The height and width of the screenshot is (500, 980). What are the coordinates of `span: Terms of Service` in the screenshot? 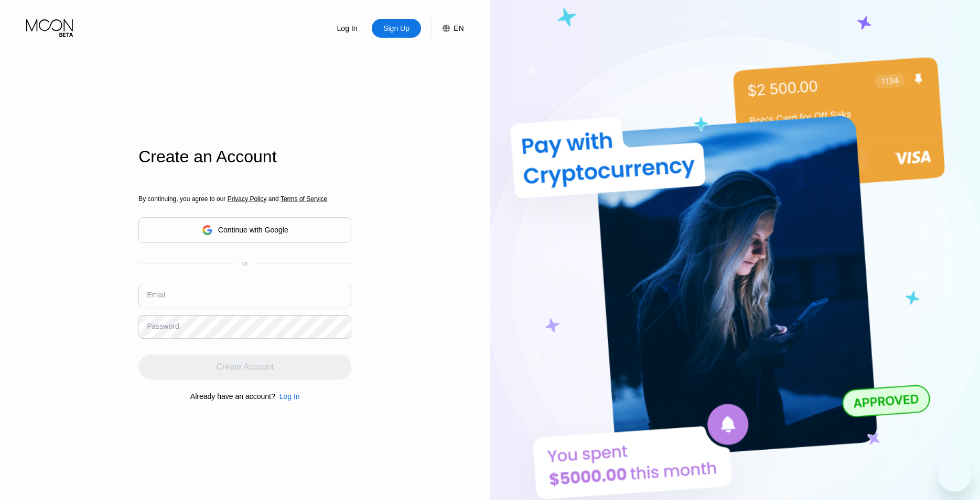 It's located at (303, 199).